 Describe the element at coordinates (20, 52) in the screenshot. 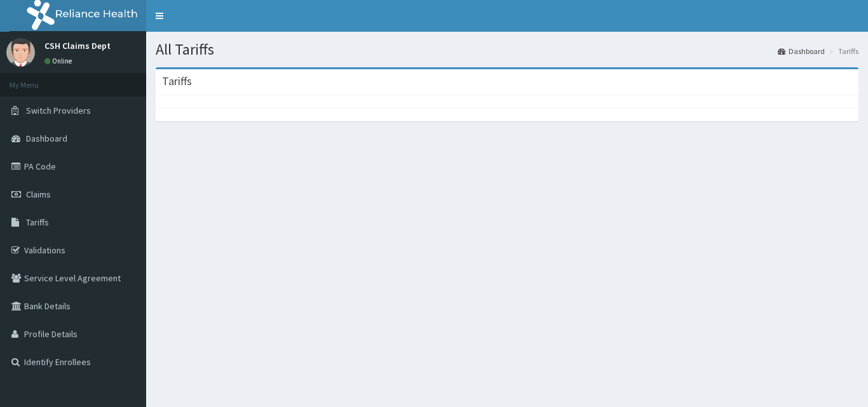

I see `img: User Image` at that location.